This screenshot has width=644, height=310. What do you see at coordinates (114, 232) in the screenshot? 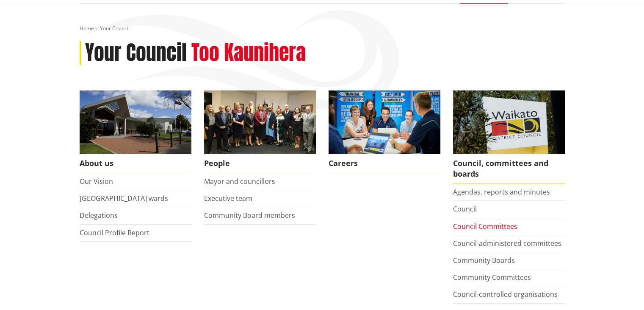
I see `a: Council Profile Report` at bounding box center [114, 232].